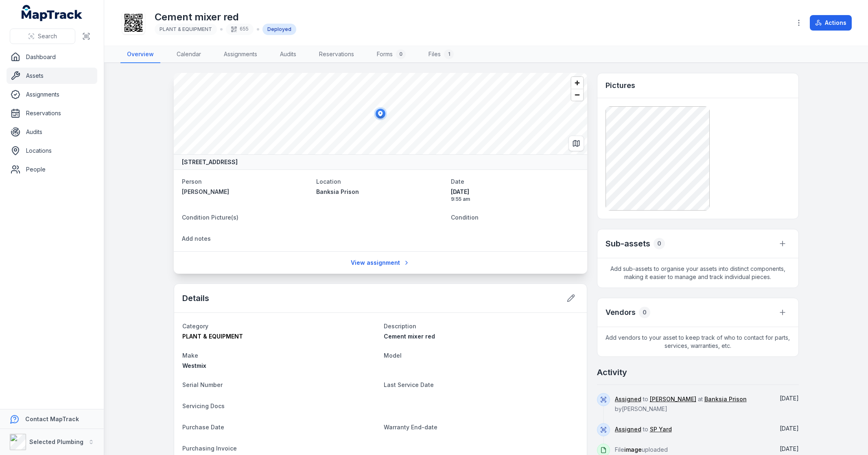  Describe the element at coordinates (52, 76) in the screenshot. I see `a: Assets` at that location.